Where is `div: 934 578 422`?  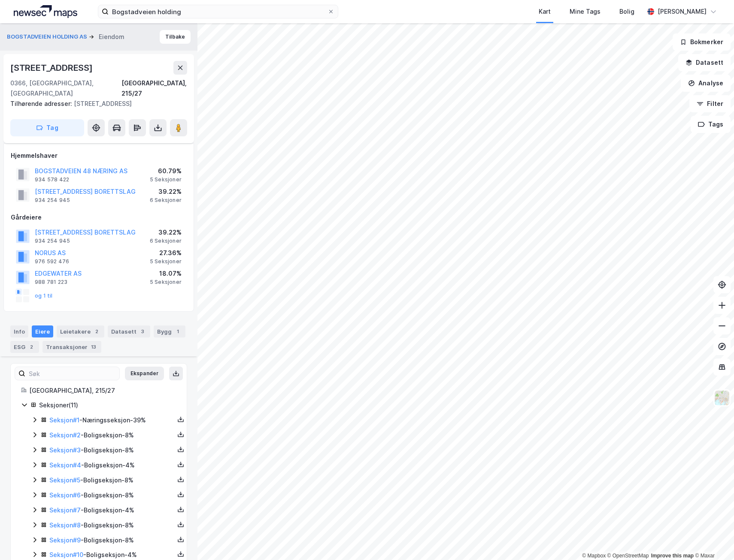
div: 934 578 422 is located at coordinates (52, 180).